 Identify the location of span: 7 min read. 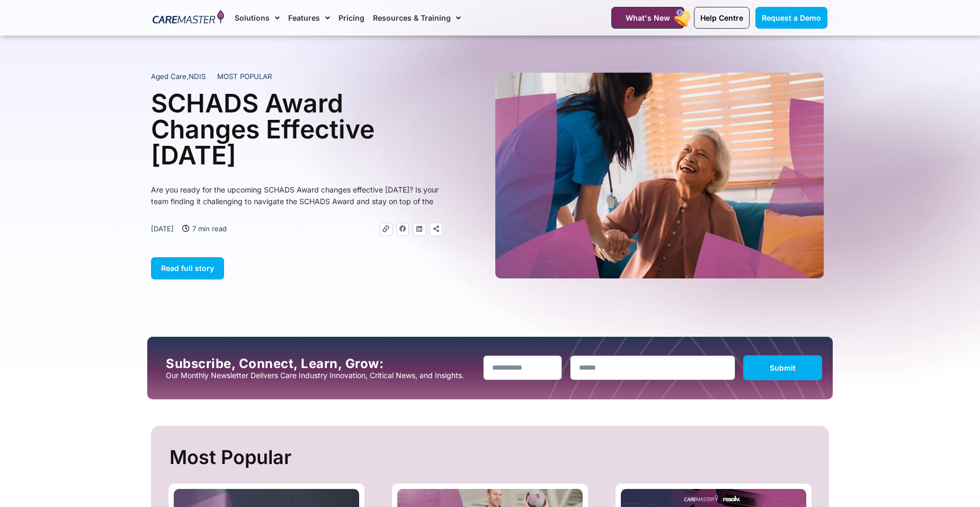
(208, 229).